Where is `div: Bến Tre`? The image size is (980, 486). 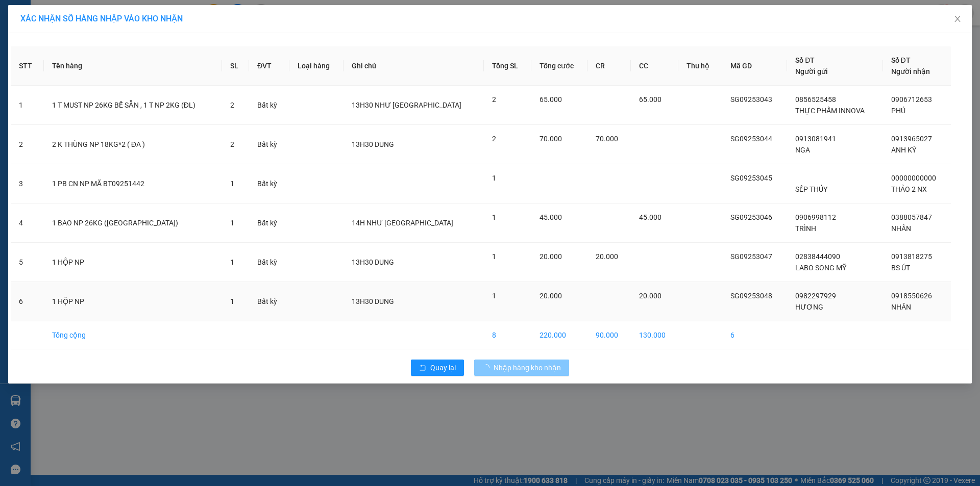
div: Bến Tre is located at coordinates (43, 15).